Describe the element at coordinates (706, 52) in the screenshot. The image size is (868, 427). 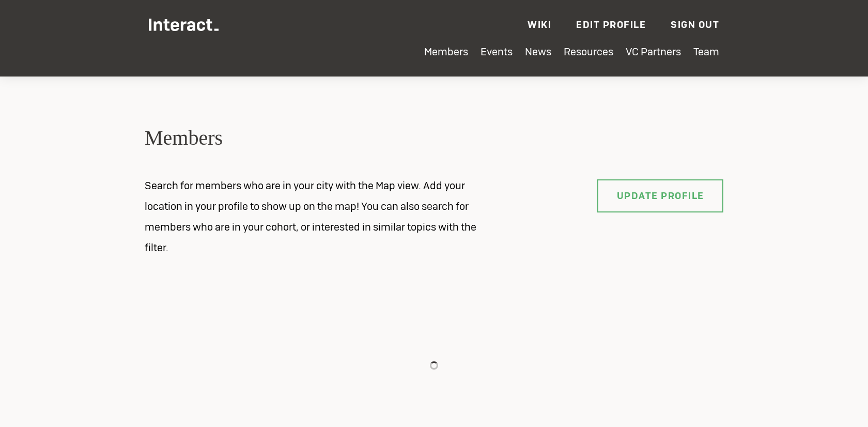
I see `a: Team` at that location.